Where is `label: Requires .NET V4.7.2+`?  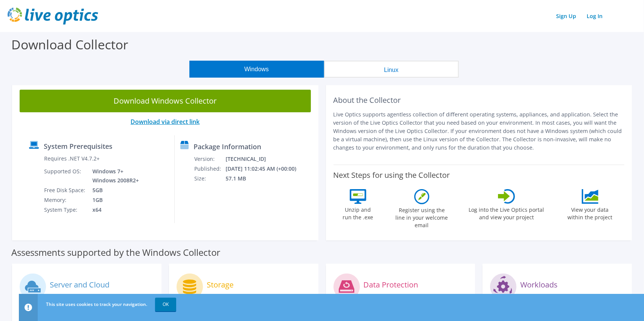
label: Requires .NET V4.7.2+ is located at coordinates (72, 159).